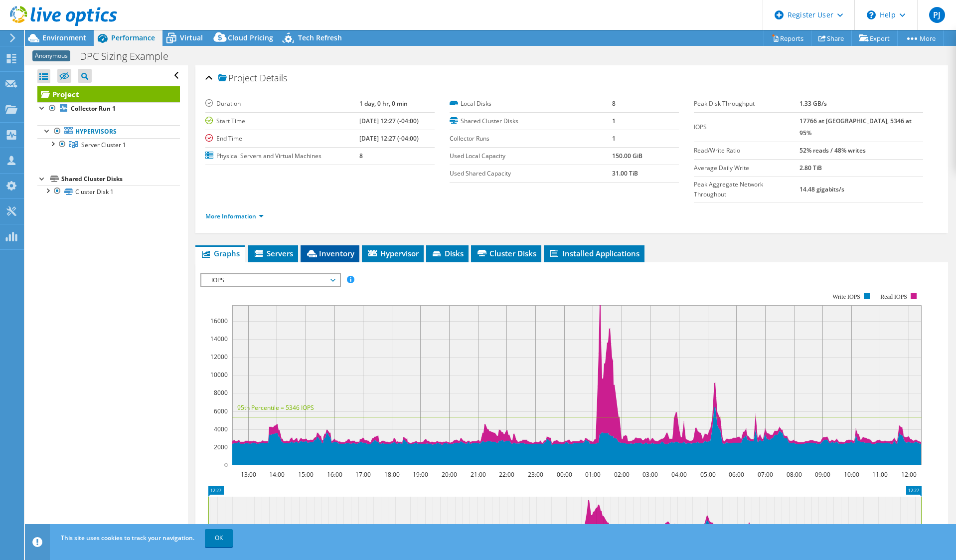 The width and height of the screenshot is (956, 560). I want to click on b: Collector Run 1, so click(94, 108).